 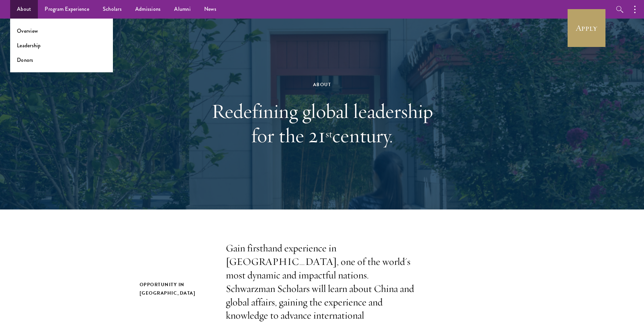 What do you see at coordinates (329, 134) in the screenshot?
I see `sup: st` at bounding box center [329, 134].